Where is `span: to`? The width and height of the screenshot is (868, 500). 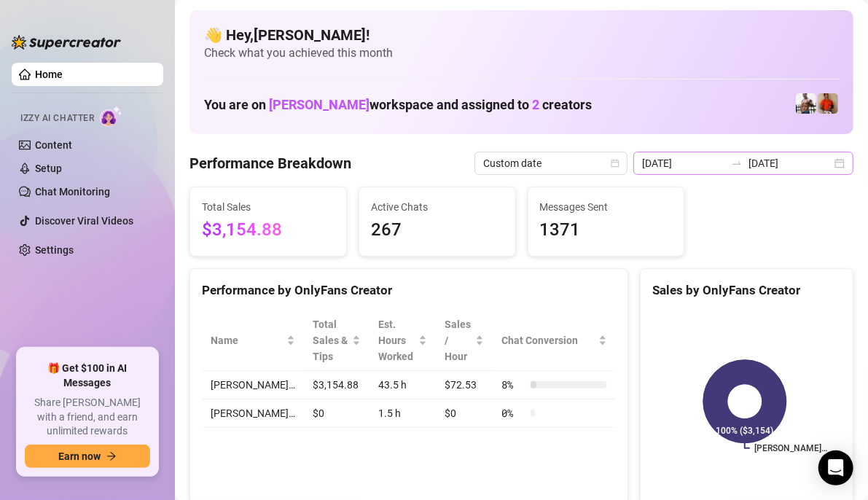
span: to is located at coordinates (737, 163).